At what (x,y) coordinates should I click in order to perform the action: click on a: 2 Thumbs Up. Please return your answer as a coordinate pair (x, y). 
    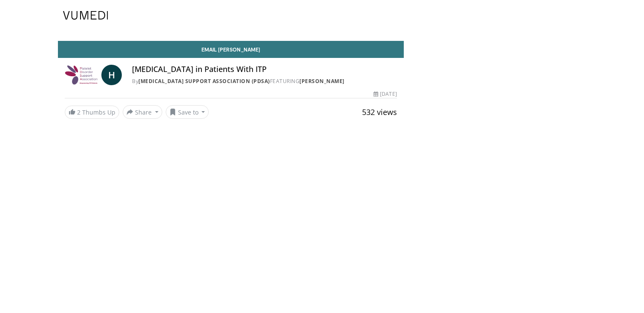
    Looking at the image, I should click on (92, 112).